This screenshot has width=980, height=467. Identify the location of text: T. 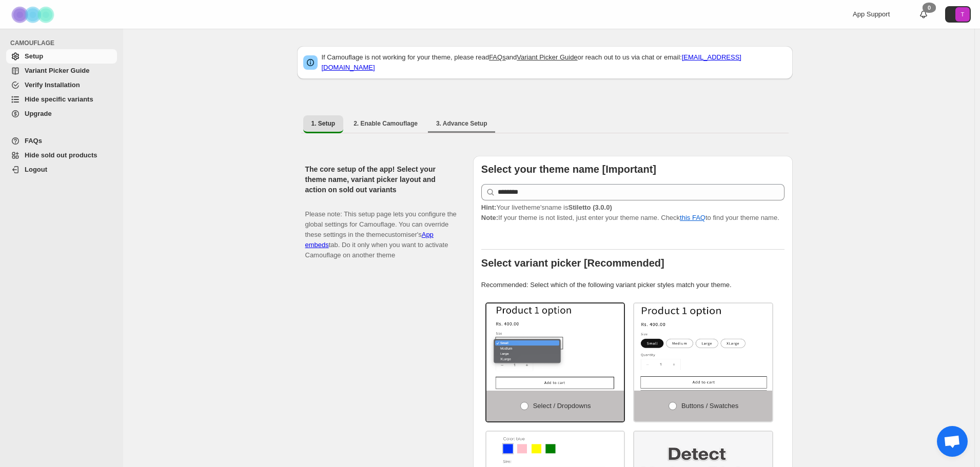
(963, 15).